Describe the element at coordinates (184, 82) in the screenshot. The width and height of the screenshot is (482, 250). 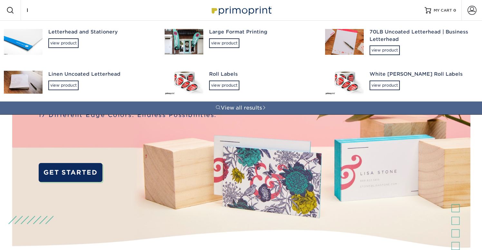
I see `img: Roll Labels` at that location.